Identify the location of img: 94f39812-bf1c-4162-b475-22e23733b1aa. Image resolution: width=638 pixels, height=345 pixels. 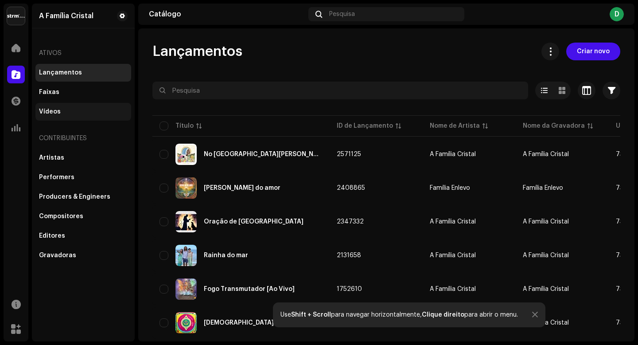
(186, 154).